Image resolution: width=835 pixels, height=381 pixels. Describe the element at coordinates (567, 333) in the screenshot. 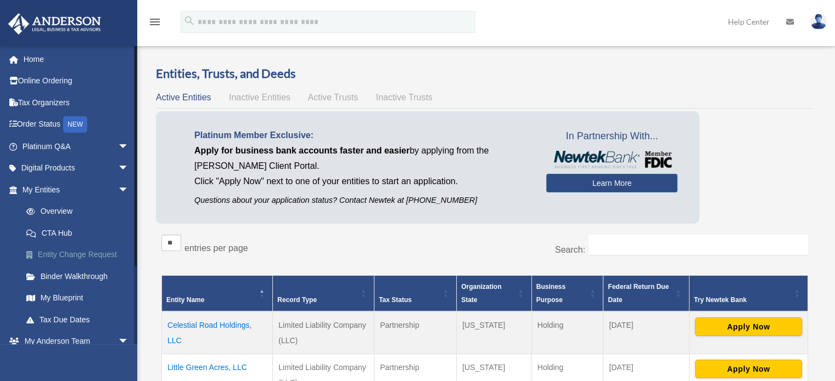

I see `td: Holding` at that location.